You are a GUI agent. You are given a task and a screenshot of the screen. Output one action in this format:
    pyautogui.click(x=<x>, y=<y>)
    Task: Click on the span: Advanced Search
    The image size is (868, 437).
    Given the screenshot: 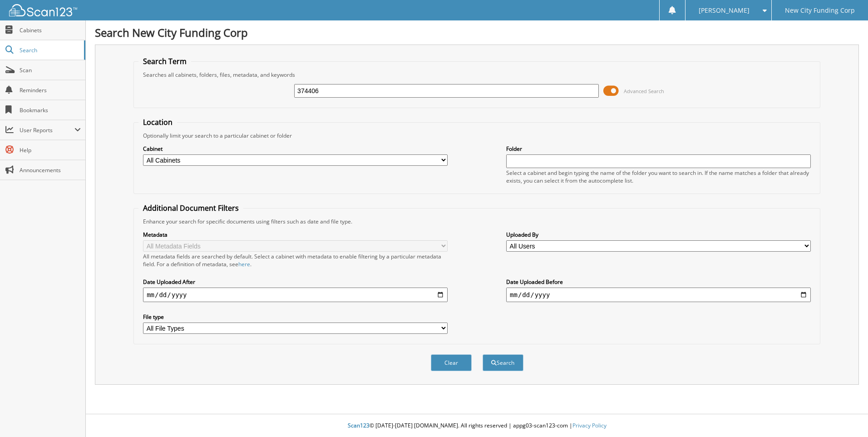 What is the action you would take?
    pyautogui.click(x=644, y=91)
    